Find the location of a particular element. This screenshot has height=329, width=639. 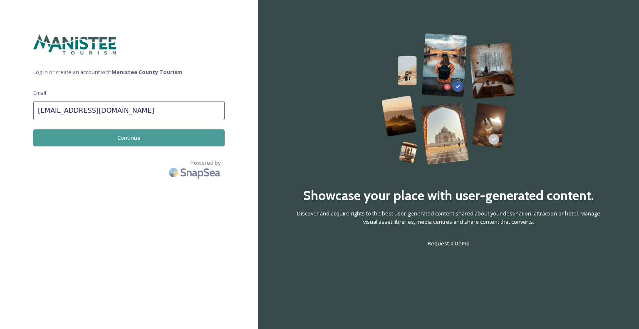

a: Request a Demo is located at coordinates (448, 243).